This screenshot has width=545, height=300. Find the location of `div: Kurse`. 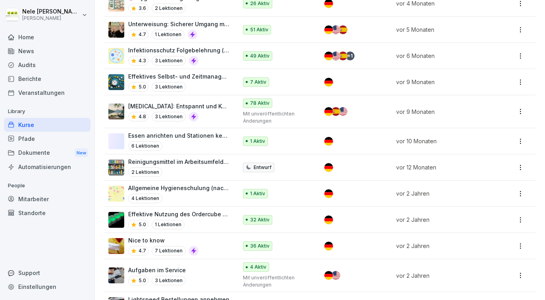

div: Kurse is located at coordinates (47, 125).